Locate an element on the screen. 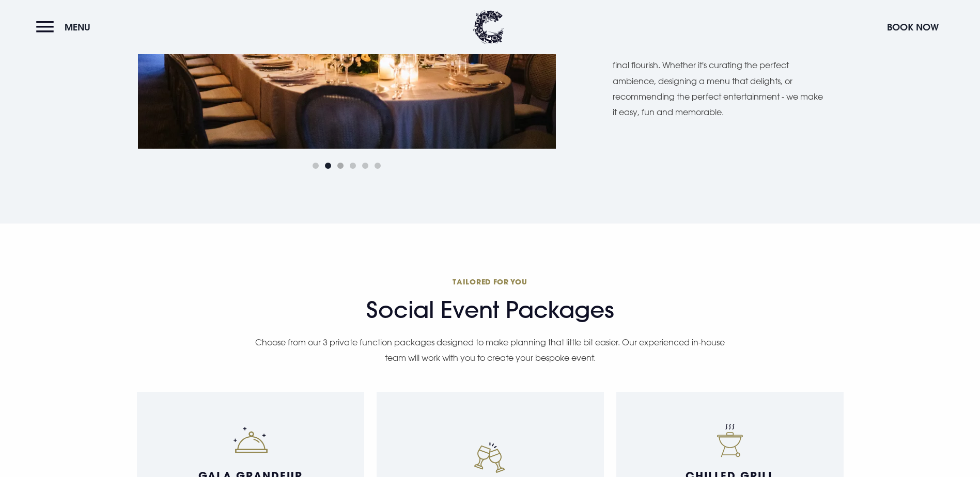  span: Go to slide 4 is located at coordinates (353, 166).